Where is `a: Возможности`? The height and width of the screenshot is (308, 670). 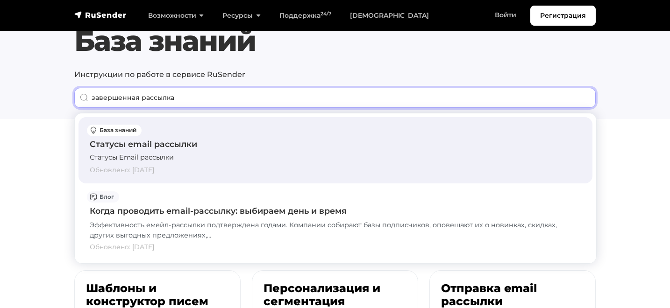 a: Возможности is located at coordinates (176, 15).